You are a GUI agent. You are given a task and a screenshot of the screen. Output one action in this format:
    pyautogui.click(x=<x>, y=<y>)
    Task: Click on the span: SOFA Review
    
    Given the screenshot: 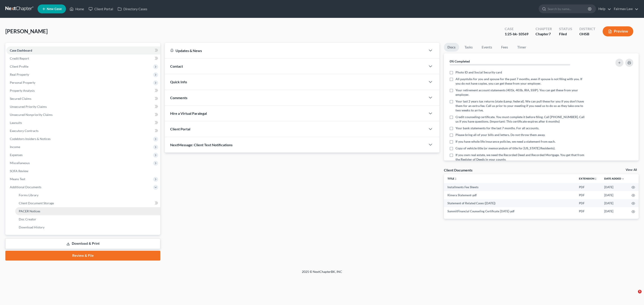 What is the action you would take?
    pyautogui.click(x=19, y=171)
    